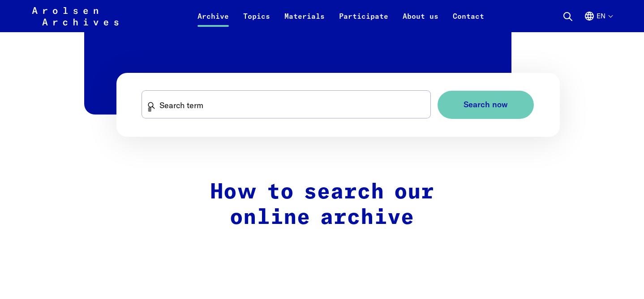 The width and height of the screenshot is (644, 299). I want to click on nav: Primary, so click(341, 16).